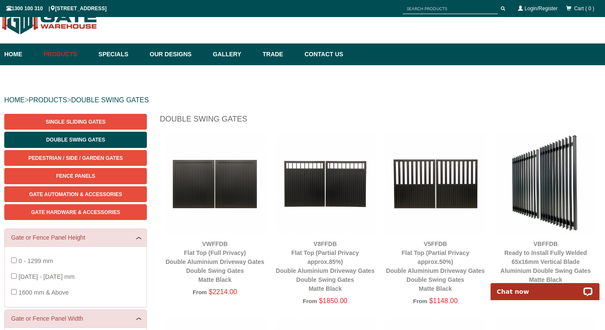 The width and height of the screenshot is (605, 330). What do you see at coordinates (321, 54) in the screenshot?
I see `a: Contact Us` at bounding box center [321, 54].